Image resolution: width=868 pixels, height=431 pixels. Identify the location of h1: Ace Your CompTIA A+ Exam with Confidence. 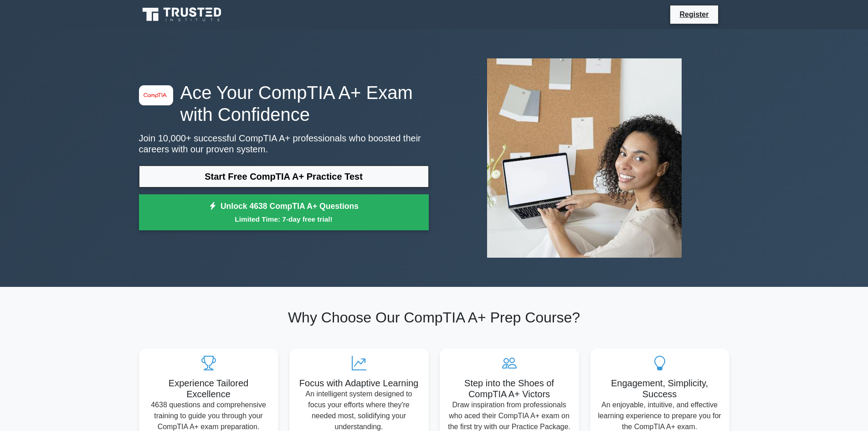
(284, 104).